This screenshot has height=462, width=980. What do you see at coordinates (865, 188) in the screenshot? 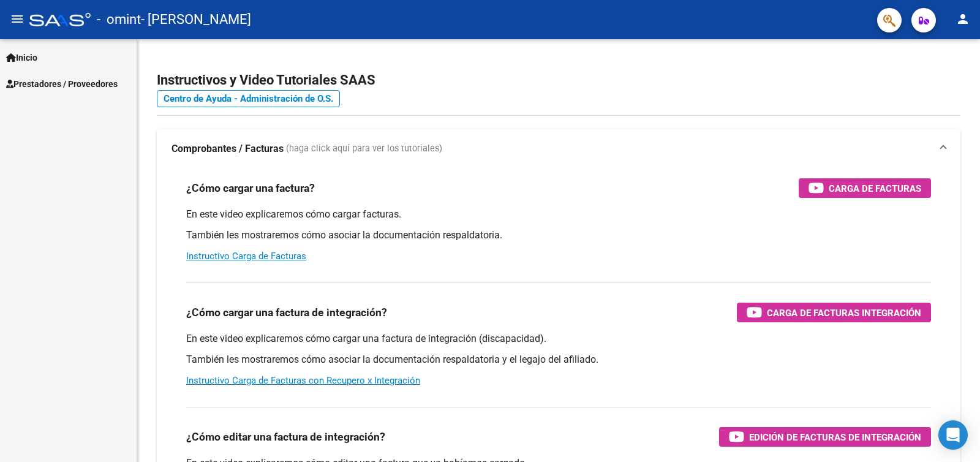
I see `button: Carga de Facturas` at bounding box center [865, 188].